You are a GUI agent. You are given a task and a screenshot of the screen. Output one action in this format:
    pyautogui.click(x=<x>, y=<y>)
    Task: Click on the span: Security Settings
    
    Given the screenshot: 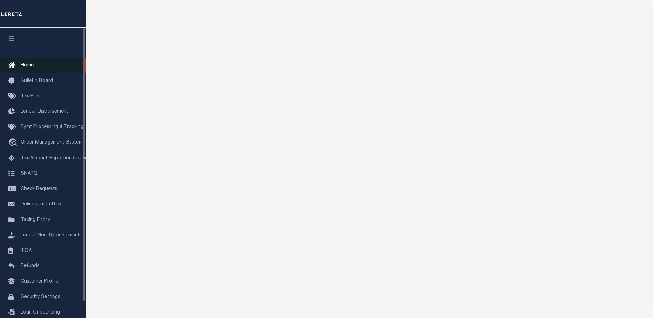 What is the action you would take?
    pyautogui.click(x=40, y=297)
    